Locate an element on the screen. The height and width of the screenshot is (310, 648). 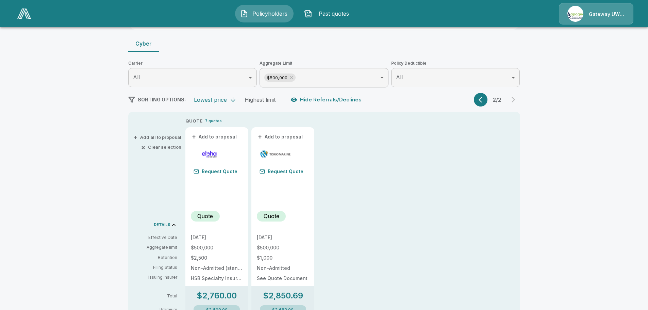
p: HSB Specialty Insurance Company: rated "A++" by A.M. Best (20%), AXIS Surplus Insurance Company: ... is located at coordinates (217, 278).